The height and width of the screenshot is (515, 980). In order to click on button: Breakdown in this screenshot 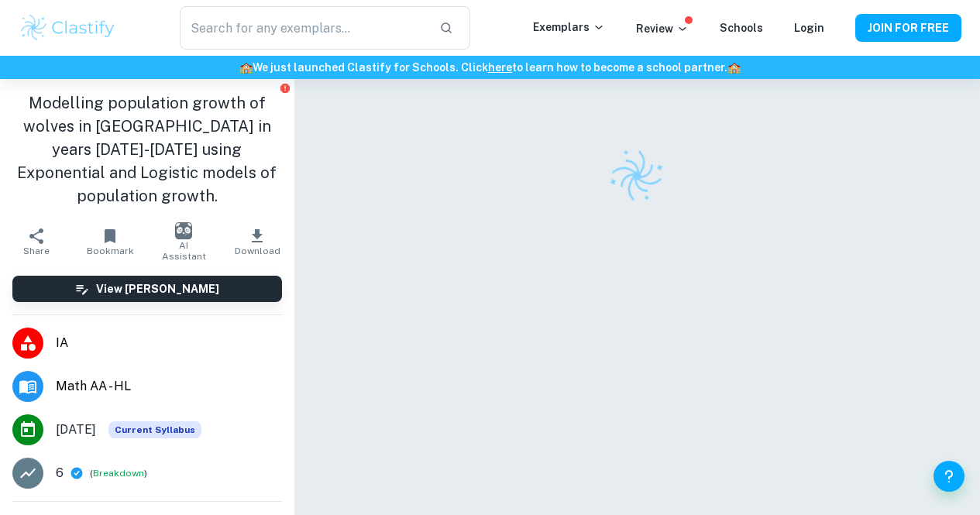, I will do `click(118, 473)`.